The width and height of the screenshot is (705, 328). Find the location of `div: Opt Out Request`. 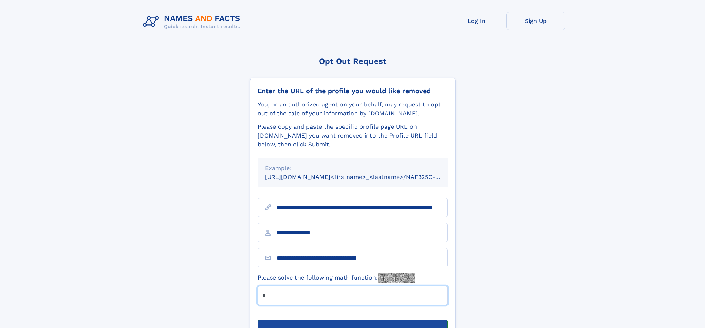

div: Opt Out Request is located at coordinates (353, 61).